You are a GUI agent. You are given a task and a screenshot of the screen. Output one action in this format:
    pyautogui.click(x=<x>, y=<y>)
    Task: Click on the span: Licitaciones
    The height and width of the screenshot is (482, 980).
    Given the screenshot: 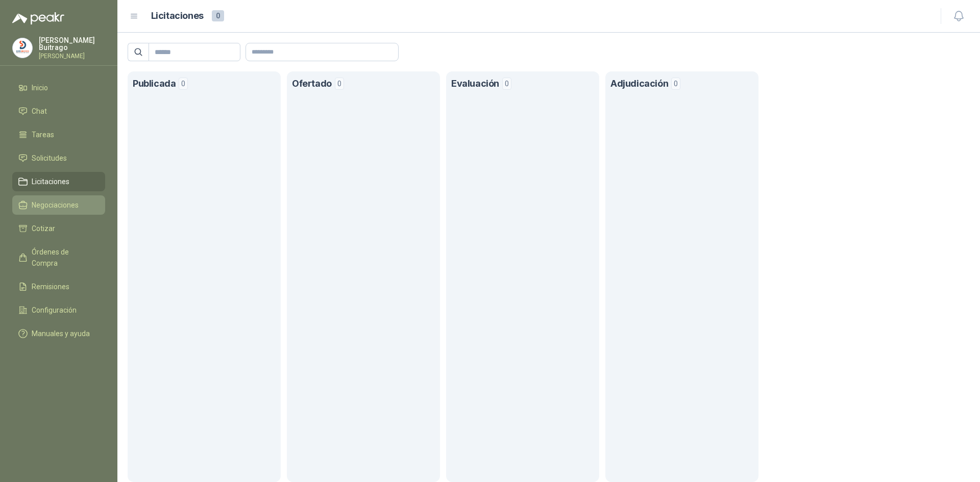 What is the action you would take?
    pyautogui.click(x=51, y=181)
    